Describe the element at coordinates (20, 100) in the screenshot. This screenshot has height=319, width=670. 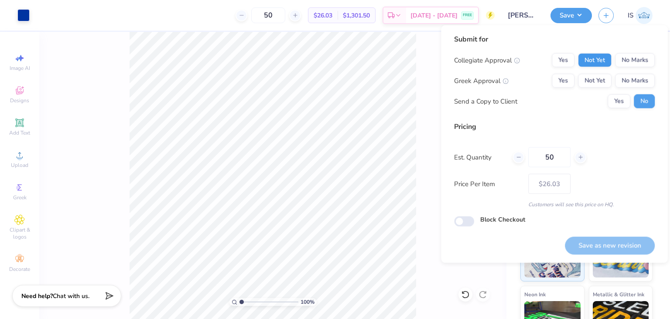
I see `span: Designs` at that location.